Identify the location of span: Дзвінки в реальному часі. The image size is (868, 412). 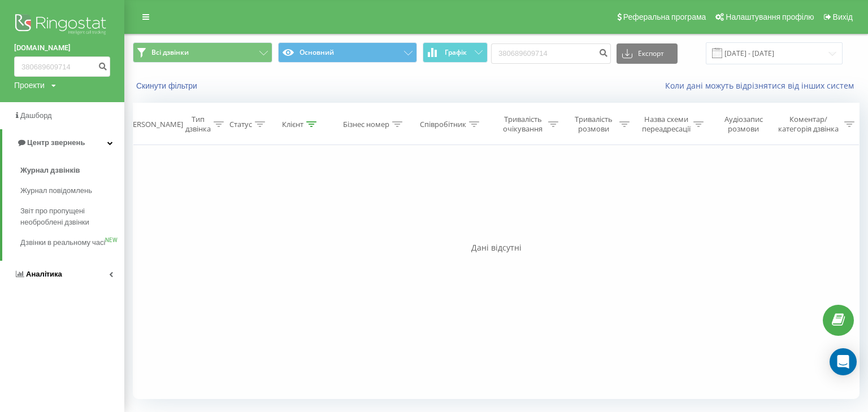
(63, 243).